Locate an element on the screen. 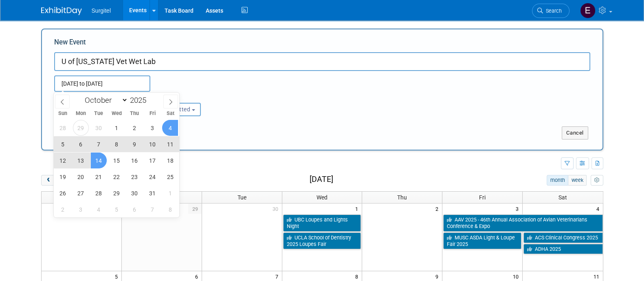 This screenshot has height=281, width=644. span: 29 is located at coordinates (195, 208).